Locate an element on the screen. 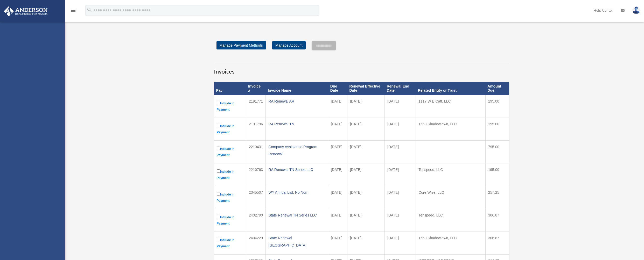 This screenshot has height=260, width=644. a: menu is located at coordinates (73, 11).